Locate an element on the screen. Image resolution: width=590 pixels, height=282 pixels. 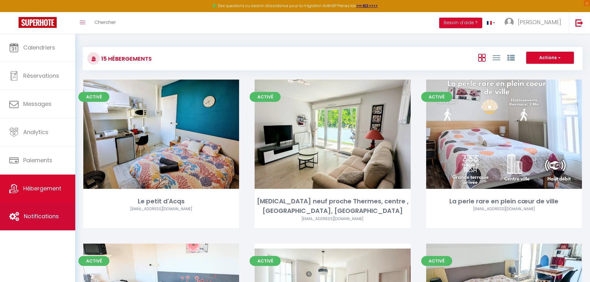
a: Vue en Liste is located at coordinates (496, 57).